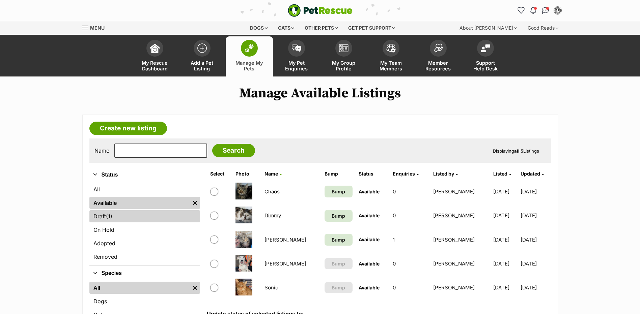 The image size is (640, 314). What do you see at coordinates (533, 10) in the screenshot?
I see `img: notifications-46538b983faf8c2785f20acdc204bb7945ddae34d4c08c2a6579f10ce5e182be.svg` at bounding box center [533, 10].